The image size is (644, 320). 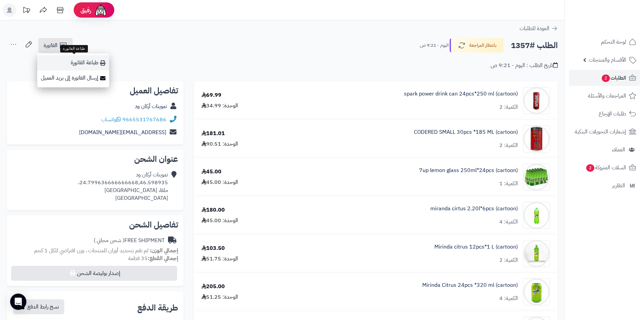 I want to click on img: 1747566256-XP8G23evkchGmxKUr8YaGb2gsq2hZno4-90x90.jpg, so click(x=536, y=253).